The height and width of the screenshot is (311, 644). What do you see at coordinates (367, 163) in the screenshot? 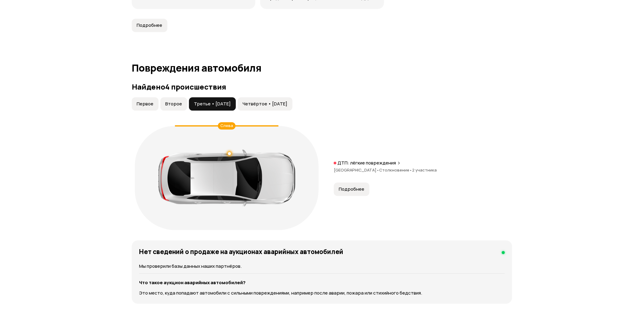
I see `p: ДТП: лёгкие повреждения` at bounding box center [367, 163].